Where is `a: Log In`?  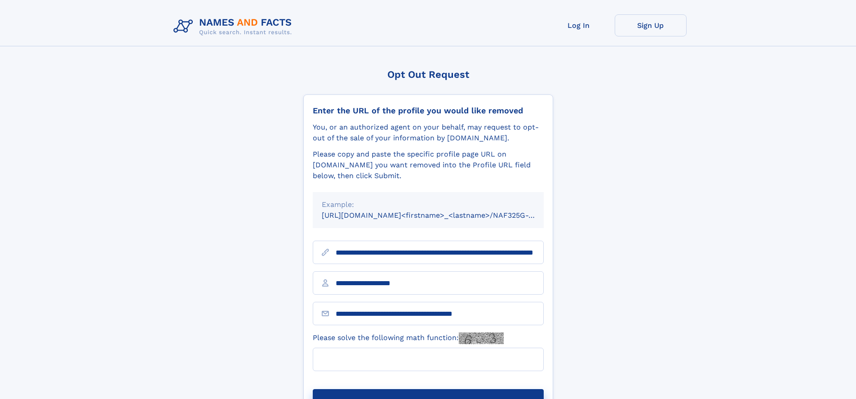
a: Log In is located at coordinates (579, 25).